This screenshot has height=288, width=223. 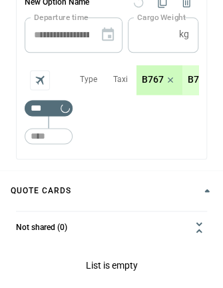 I want to click on p: B757, so click(x=199, y=79).